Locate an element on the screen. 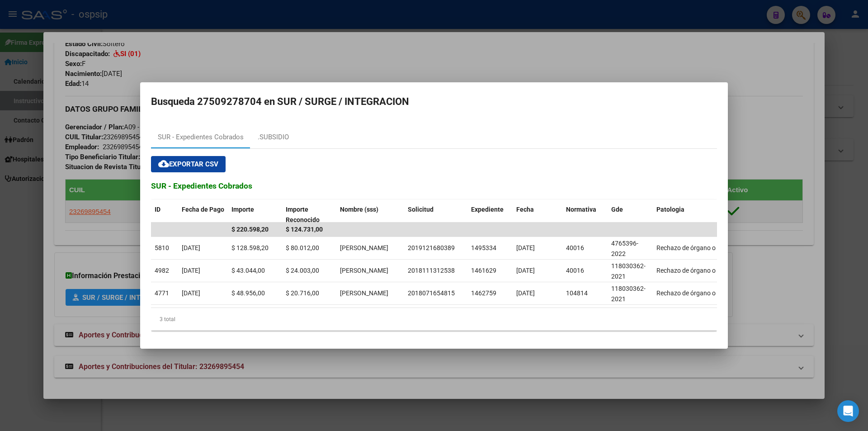 The height and width of the screenshot is (431, 868). span: Patologia is located at coordinates (670, 209).